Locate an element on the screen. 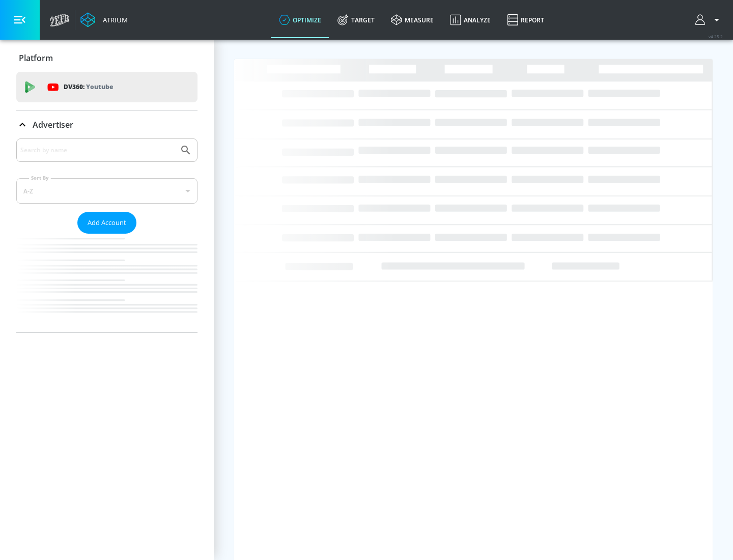  a: optimize is located at coordinates (299, 20).